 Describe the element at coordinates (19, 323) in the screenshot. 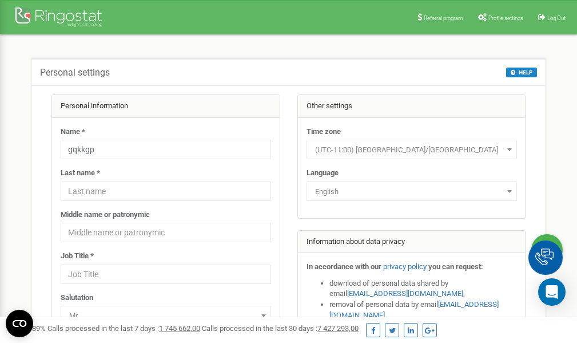

I see `button: Open CMP widget` at that location.